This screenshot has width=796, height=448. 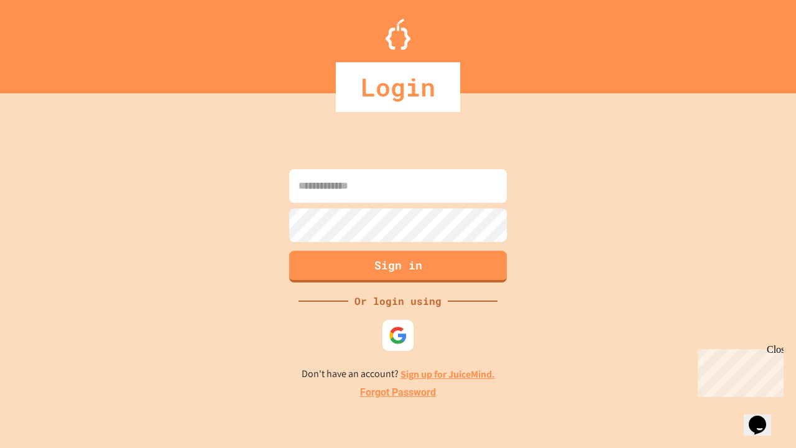 I want to click on p: Don't have an account?, so click(x=398, y=374).